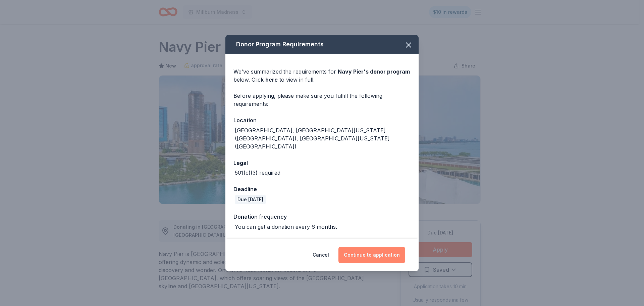 The image size is (644, 306). I want to click on button: Continue to application, so click(372, 255).